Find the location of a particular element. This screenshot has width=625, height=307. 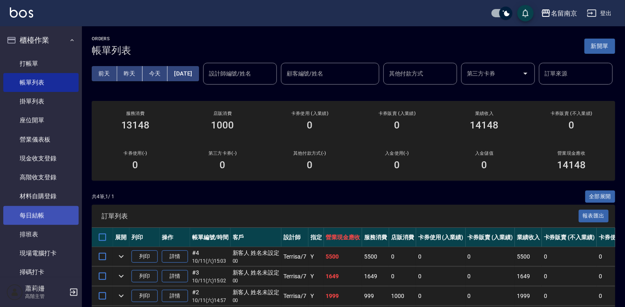

th: 設計師 is located at coordinates (295, 237).